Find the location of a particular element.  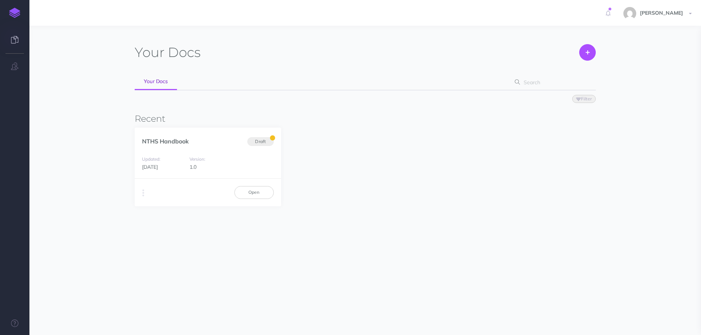

small: Updated: is located at coordinates (151, 159).